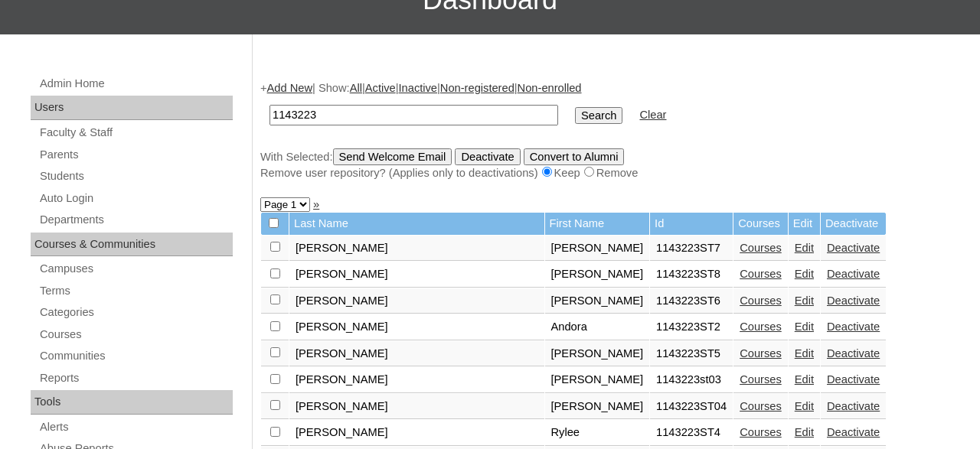  What do you see at coordinates (132, 245) in the screenshot?
I see `div: Courses & Communities` at bounding box center [132, 245].